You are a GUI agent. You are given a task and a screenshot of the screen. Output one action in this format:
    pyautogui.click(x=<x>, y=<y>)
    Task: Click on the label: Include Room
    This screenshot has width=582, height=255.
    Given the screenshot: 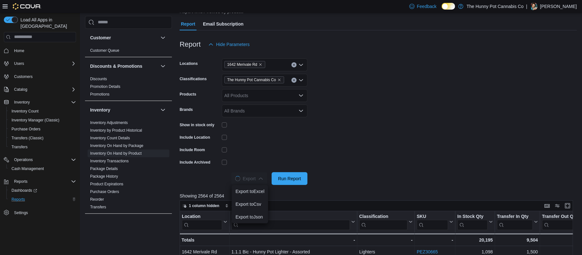 What is the action you would take?
    pyautogui.click(x=192, y=150)
    